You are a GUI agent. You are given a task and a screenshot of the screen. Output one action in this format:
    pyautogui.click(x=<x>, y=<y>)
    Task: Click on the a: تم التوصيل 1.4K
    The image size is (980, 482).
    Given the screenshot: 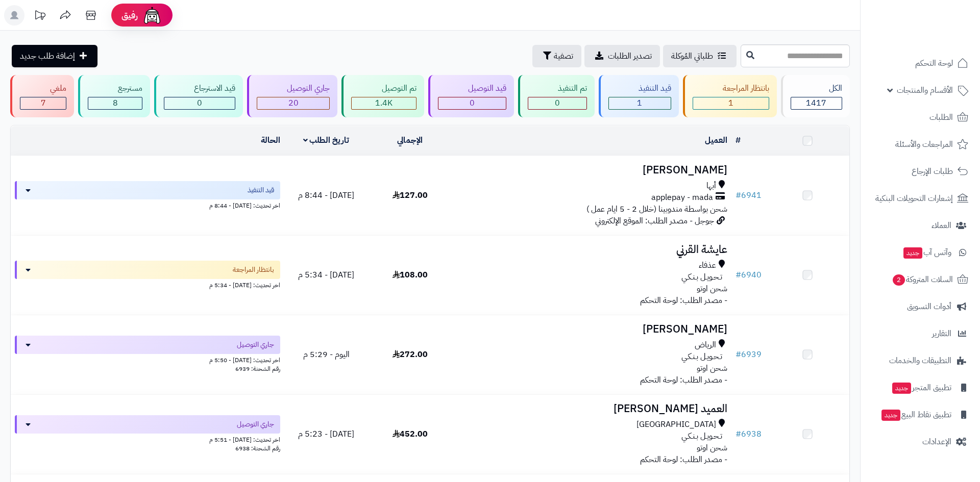 What is the action you would take?
    pyautogui.click(x=382, y=96)
    